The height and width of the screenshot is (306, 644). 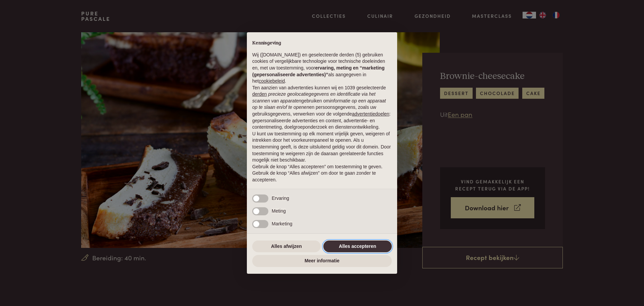 What do you see at coordinates (371, 114) in the screenshot?
I see `button: advertentiedoelen` at bounding box center [371, 114].